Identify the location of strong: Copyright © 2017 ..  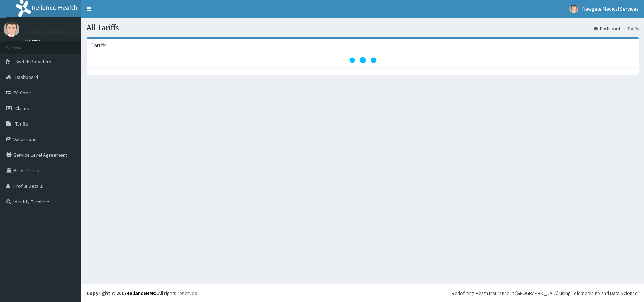
(122, 294).